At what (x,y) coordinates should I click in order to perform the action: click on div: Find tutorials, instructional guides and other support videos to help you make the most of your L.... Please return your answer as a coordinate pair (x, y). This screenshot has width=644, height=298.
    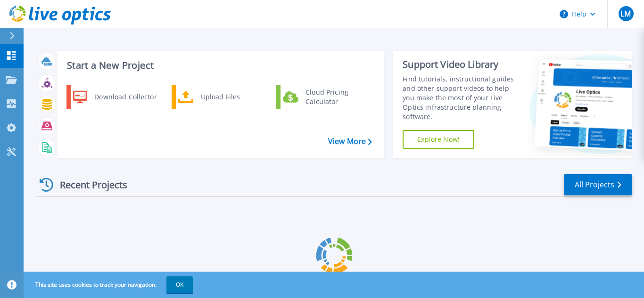
    Looking at the image, I should click on (462, 98).